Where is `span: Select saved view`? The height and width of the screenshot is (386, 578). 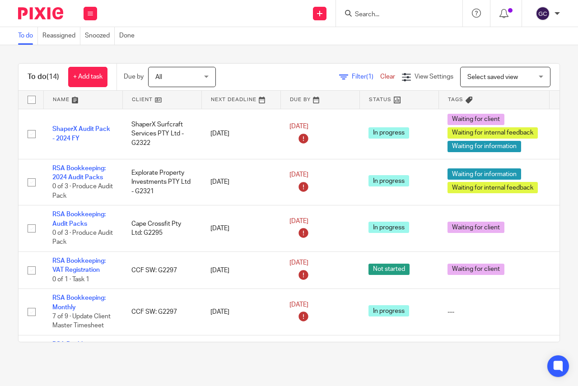
span: Select saved view is located at coordinates (493, 77).